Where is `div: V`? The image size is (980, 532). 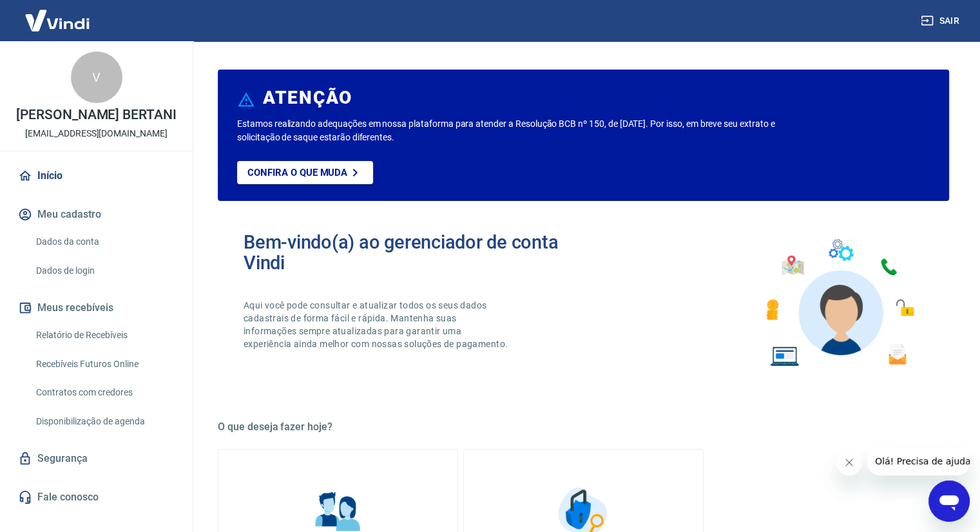 div: V is located at coordinates (97, 77).